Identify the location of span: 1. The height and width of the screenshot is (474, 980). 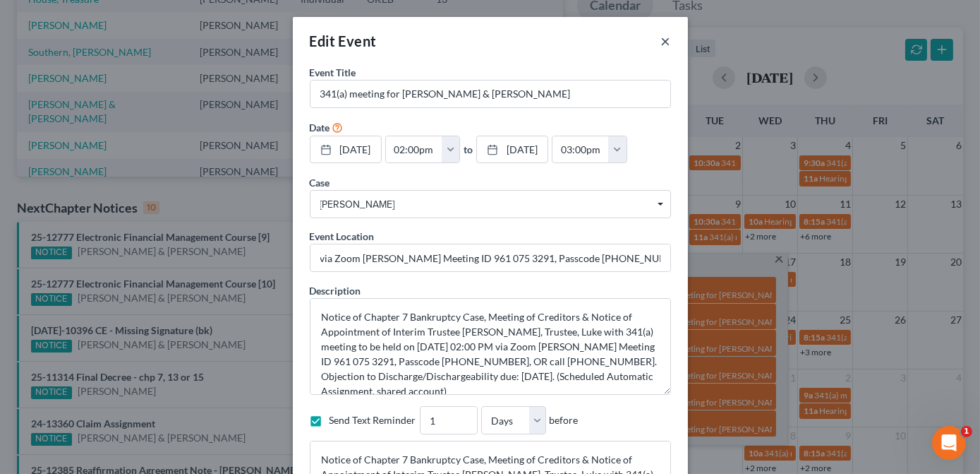
(966, 431).